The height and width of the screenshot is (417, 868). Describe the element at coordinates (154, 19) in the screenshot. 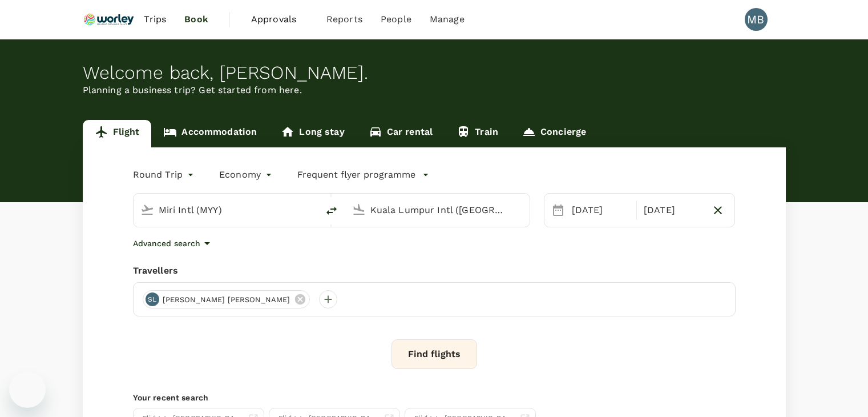

I see `span: Trips` at that location.